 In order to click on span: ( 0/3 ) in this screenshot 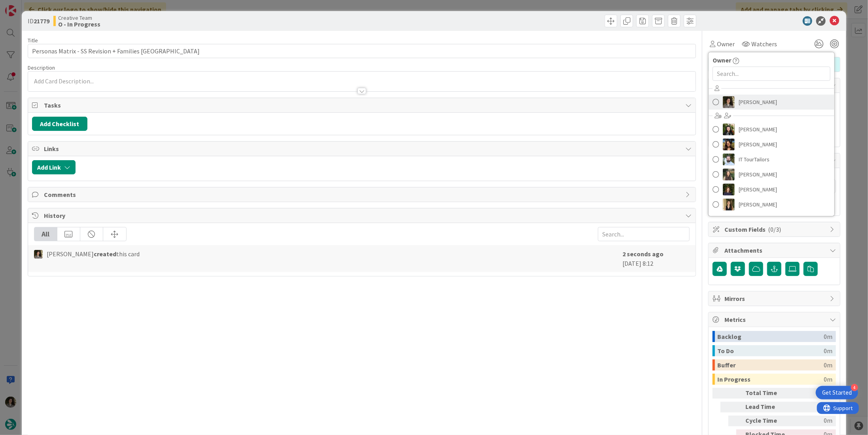, I will do `click(774, 229)`.